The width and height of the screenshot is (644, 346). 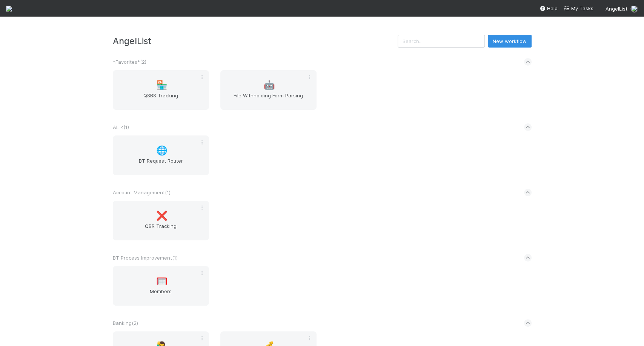 What do you see at coordinates (510, 42) in the screenshot?
I see `button: New workflow` at bounding box center [510, 42].